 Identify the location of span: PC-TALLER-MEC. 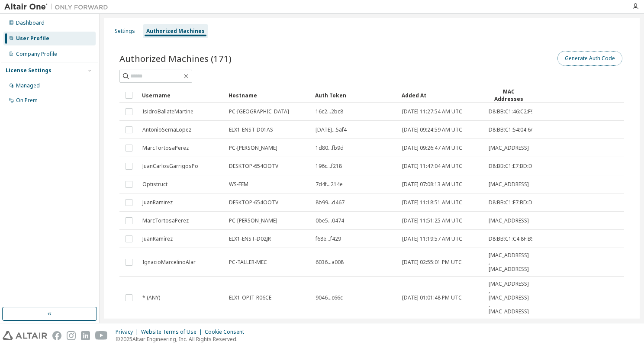
(248, 263).